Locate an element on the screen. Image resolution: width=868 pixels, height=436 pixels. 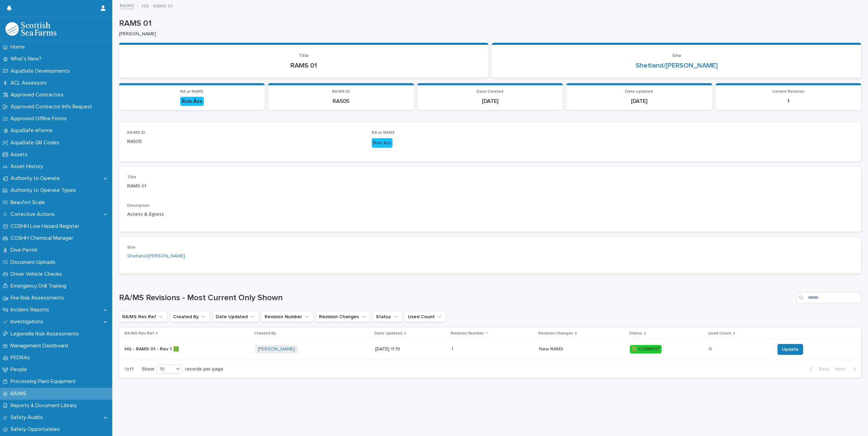
div: Search is located at coordinates (829, 298).